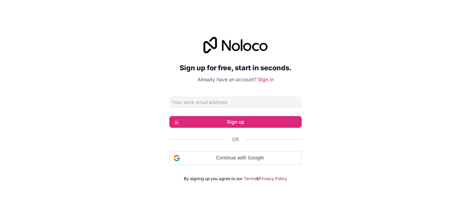 The height and width of the screenshot is (218, 471). Describe the element at coordinates (266, 79) in the screenshot. I see `a: Sign in` at that location.